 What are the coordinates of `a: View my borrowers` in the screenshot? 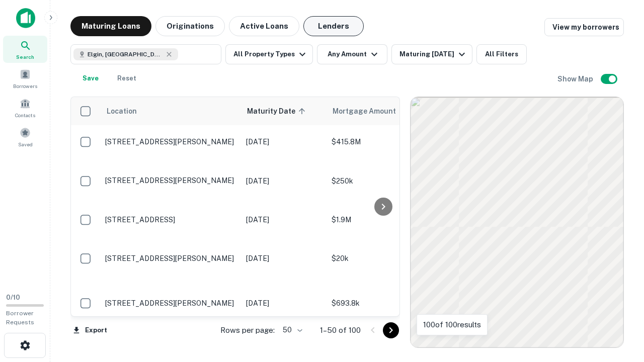 It's located at (584, 27).